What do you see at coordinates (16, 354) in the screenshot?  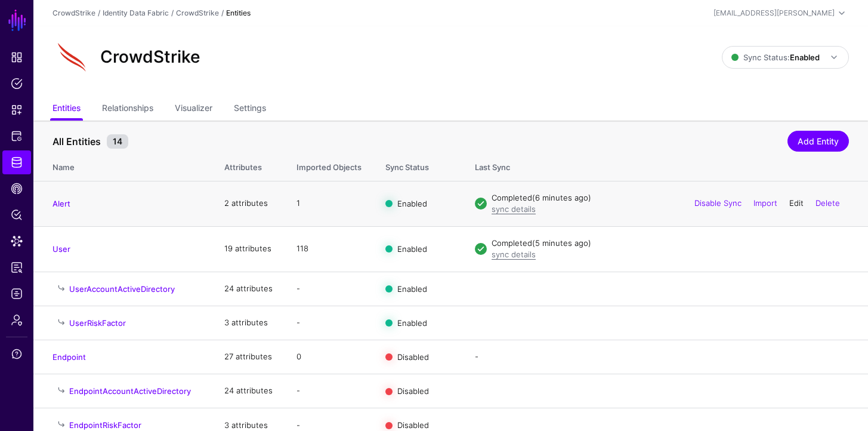 I see `span: Support` at bounding box center [16, 354].